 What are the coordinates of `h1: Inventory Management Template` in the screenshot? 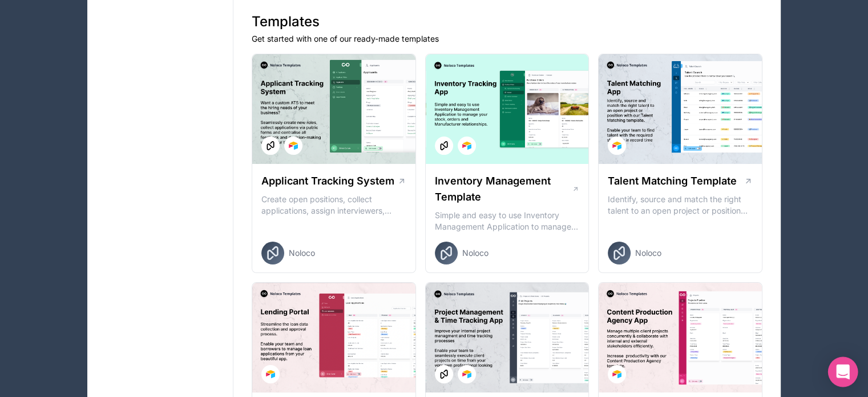 It's located at (503, 189).